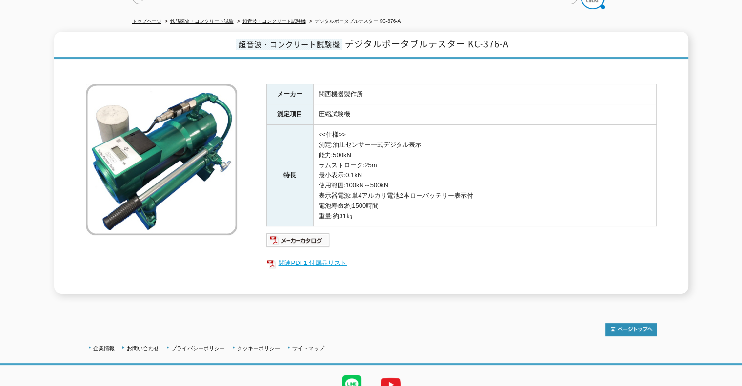 Image resolution: width=742 pixels, height=386 pixels. I want to click on span: デジタルポータブルテスター KC-376-A, so click(427, 43).